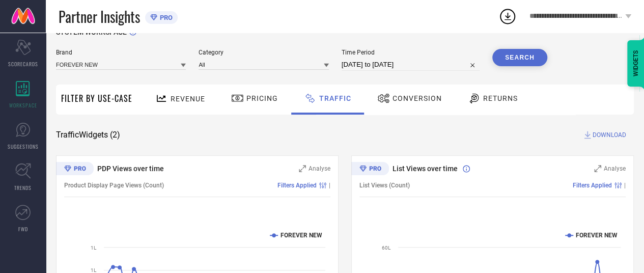  What do you see at coordinates (410, 53) in the screenshot?
I see `span: Time Period` at bounding box center [410, 53].